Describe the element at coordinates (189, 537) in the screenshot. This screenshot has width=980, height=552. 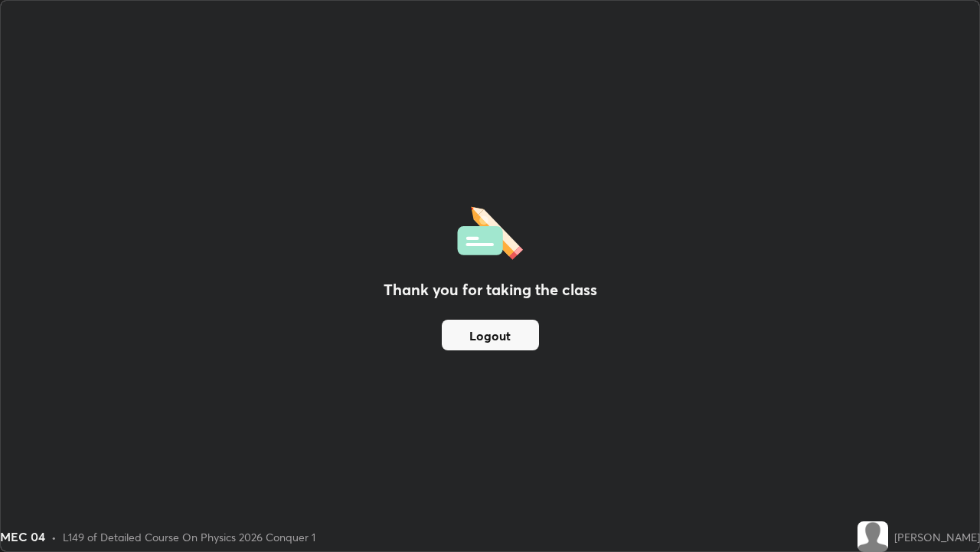
I see `div: L149 of Detailed Course On Physics 2026 Conquer 1` at that location.